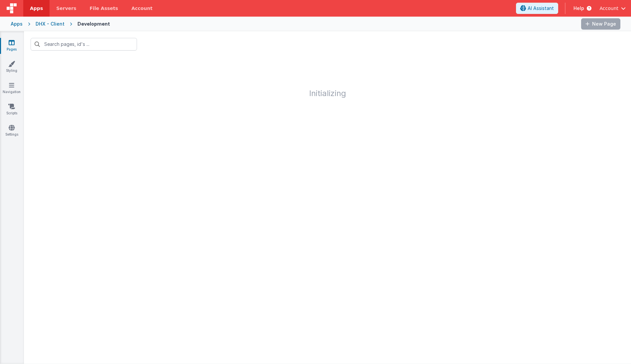  Describe the element at coordinates (537, 8) in the screenshot. I see `button: AI Assistant` at that location.